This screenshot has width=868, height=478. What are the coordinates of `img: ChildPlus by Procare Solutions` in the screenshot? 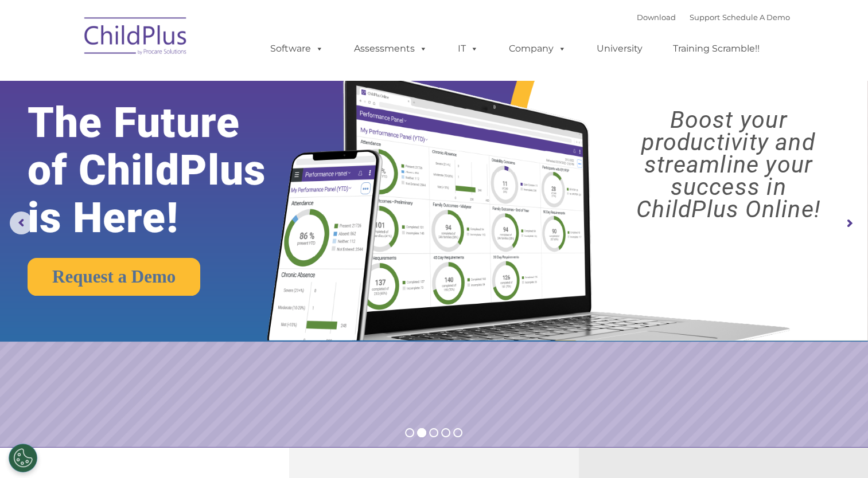 It's located at (136, 38).